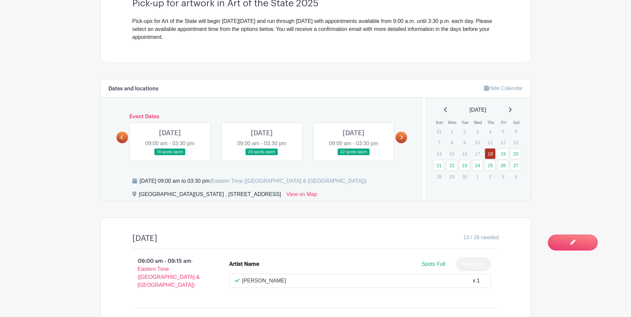 The height and width of the screenshot is (317, 631). Describe the element at coordinates (451, 176) in the screenshot. I see `p: 29` at that location.